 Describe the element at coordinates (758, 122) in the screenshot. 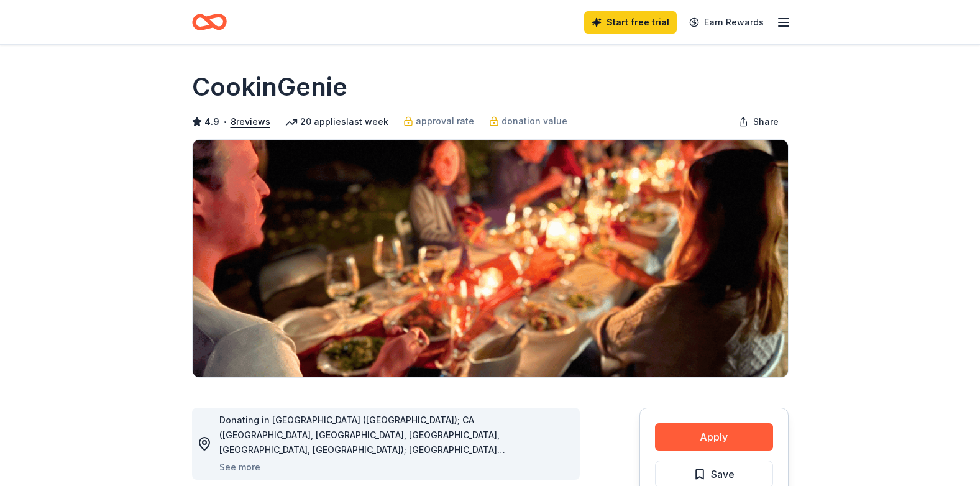

I see `button: Share` at that location.